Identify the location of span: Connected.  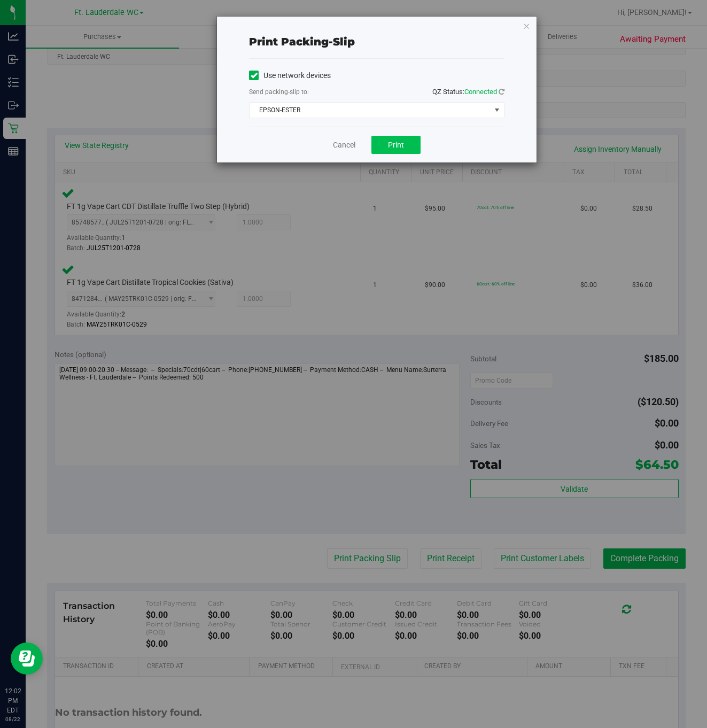
(481, 91).